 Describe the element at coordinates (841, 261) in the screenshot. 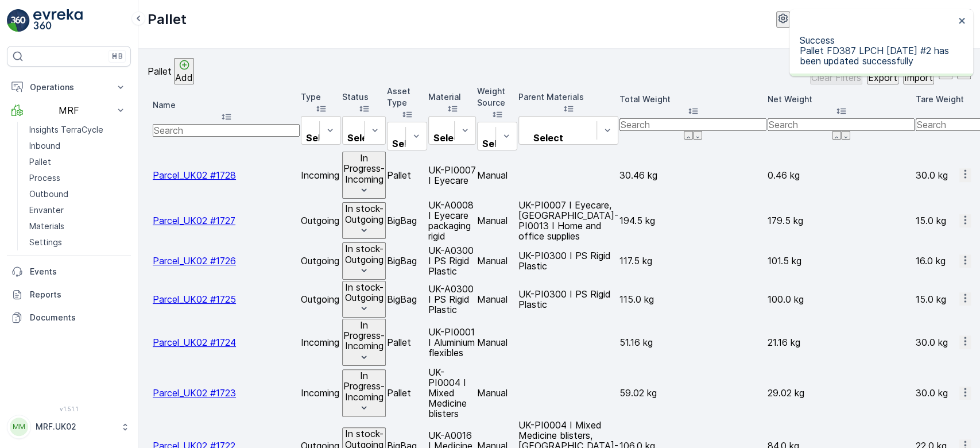

I see `p: 101.5 kg` at that location.